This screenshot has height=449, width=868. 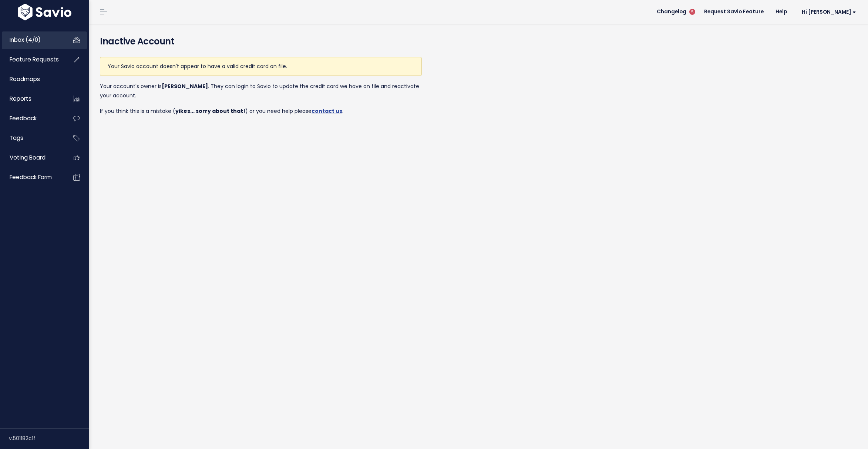 What do you see at coordinates (49, 438) in the screenshot?
I see `div: v.501182c1f` at bounding box center [49, 438].